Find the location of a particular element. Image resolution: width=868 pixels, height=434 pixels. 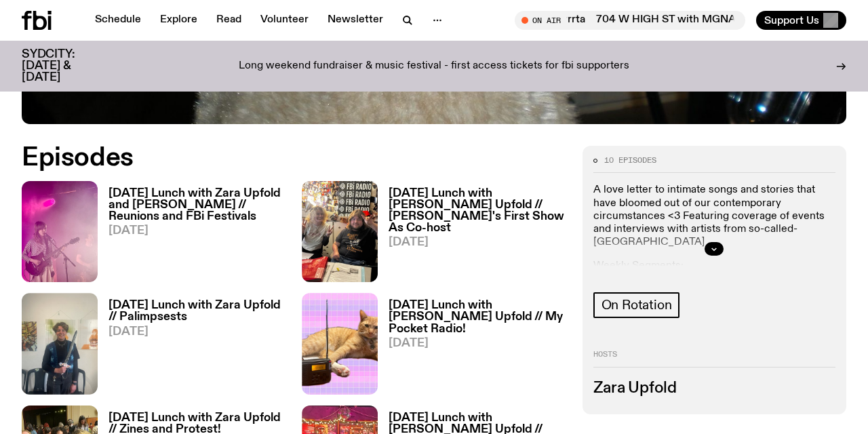

p: Long weekend fundraiser & music festival - first access tickets for fbi supporters is located at coordinates (434, 66).